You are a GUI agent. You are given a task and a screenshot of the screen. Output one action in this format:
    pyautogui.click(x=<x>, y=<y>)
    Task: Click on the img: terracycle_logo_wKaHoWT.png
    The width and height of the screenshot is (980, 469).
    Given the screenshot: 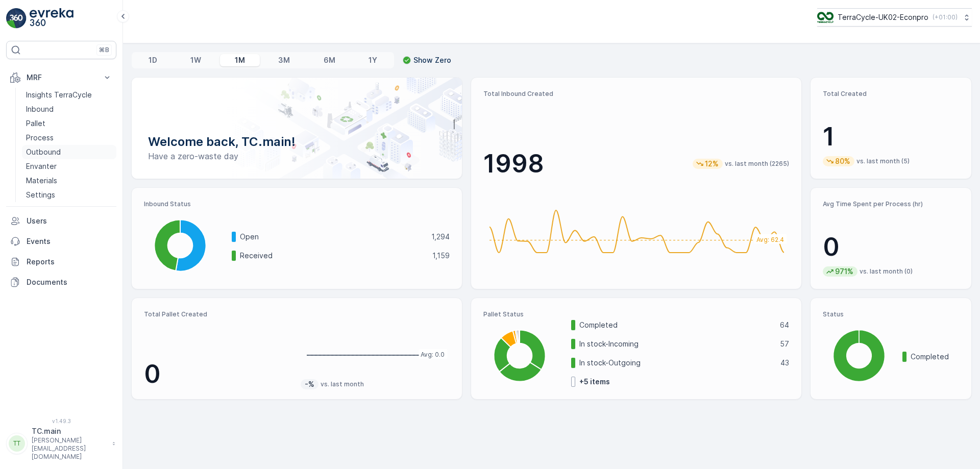 What is the action you would take?
    pyautogui.click(x=825, y=18)
    